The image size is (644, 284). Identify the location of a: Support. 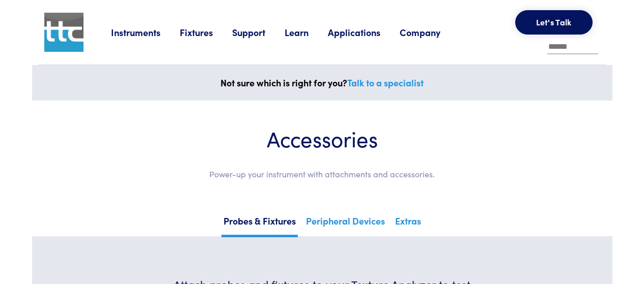
(258, 32).